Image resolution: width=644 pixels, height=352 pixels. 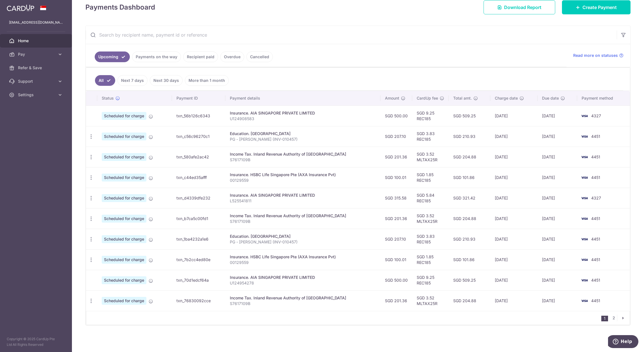 I want to click on span: Help, so click(x=18, y=6).